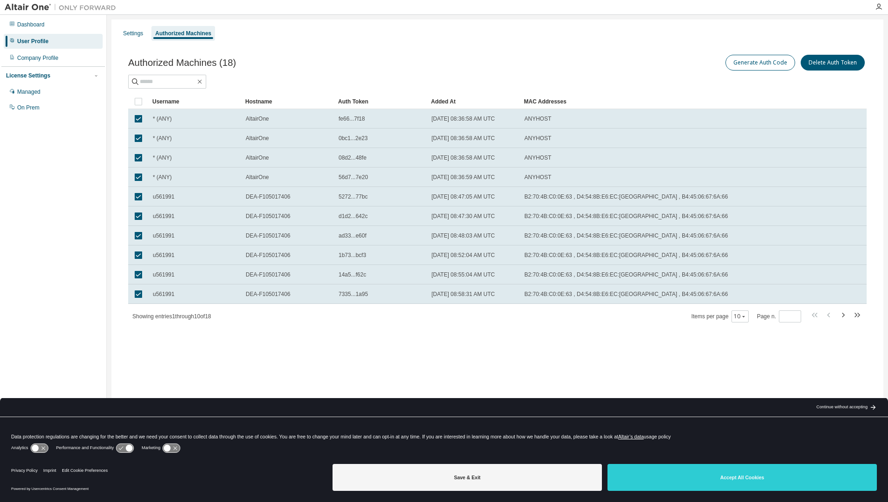 This screenshot has width=888, height=502. Describe the element at coordinates (353, 294) in the screenshot. I see `span: 7335...1a95` at that location.